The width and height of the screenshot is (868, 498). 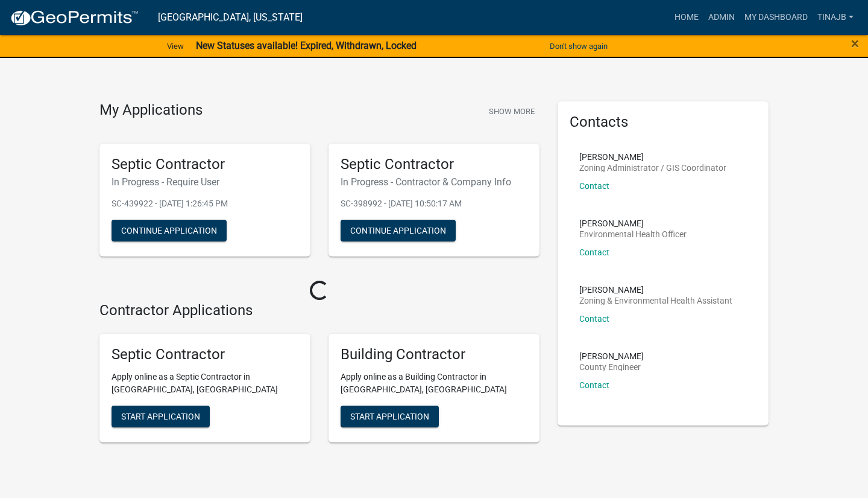 What do you see at coordinates (611, 367) in the screenshot?
I see `p: County Engineer` at bounding box center [611, 367].